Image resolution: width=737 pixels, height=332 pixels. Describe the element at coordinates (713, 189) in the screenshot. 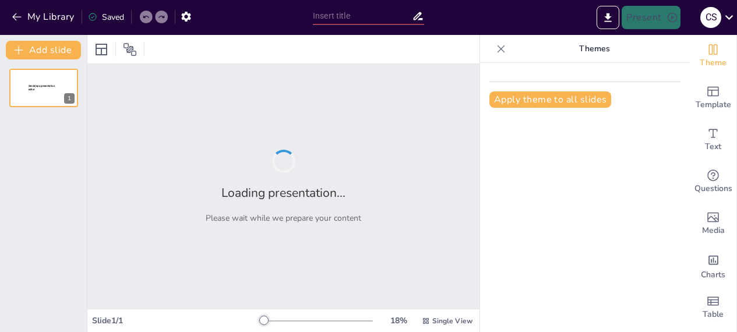

I see `span: Questions` at that location.